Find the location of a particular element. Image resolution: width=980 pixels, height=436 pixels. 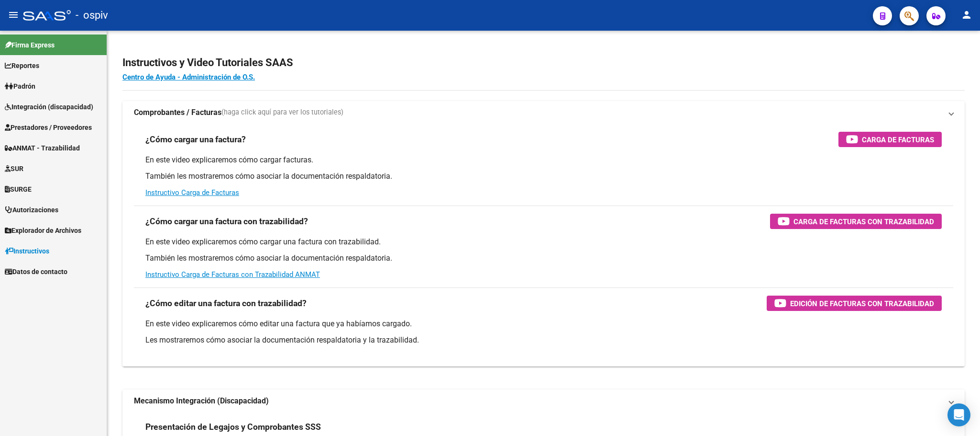

p: Les mostraremos cómo asociar la documentación respaldatoria y la trazabilidad. is located at coordinates (543, 340).